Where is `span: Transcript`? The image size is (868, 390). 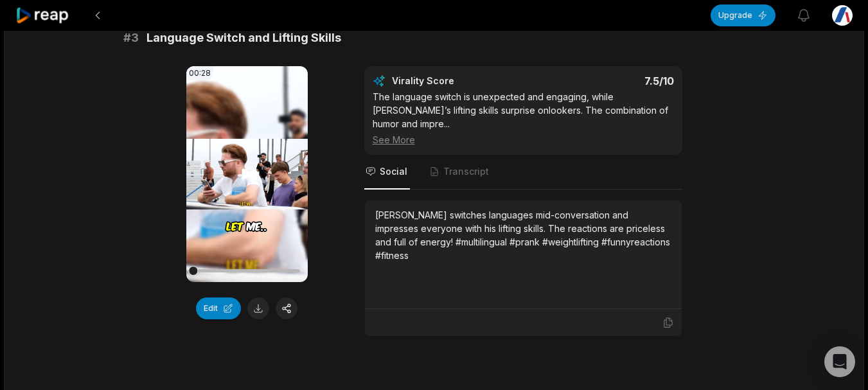
span: Transcript is located at coordinates (466, 172).